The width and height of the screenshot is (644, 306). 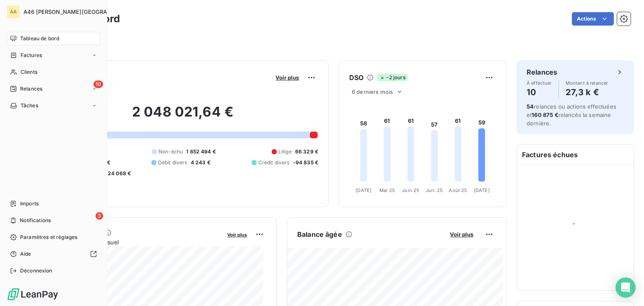 What do you see at coordinates (530, 106) in the screenshot?
I see `span: 54` at bounding box center [530, 106].